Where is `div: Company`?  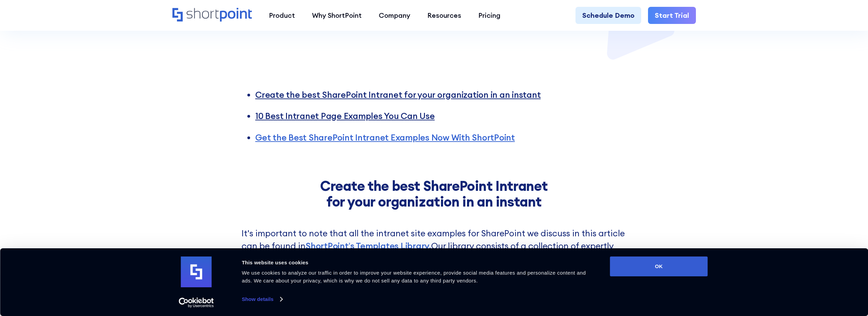
div: Company is located at coordinates (394, 15).